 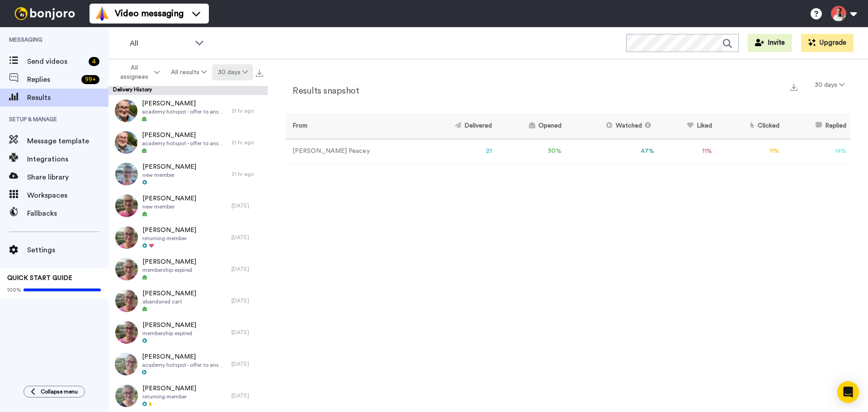 What do you see at coordinates (794, 86) in the screenshot?
I see `button: Export a summary of each team member’s results that match this filter now.` at bounding box center [794, 86].